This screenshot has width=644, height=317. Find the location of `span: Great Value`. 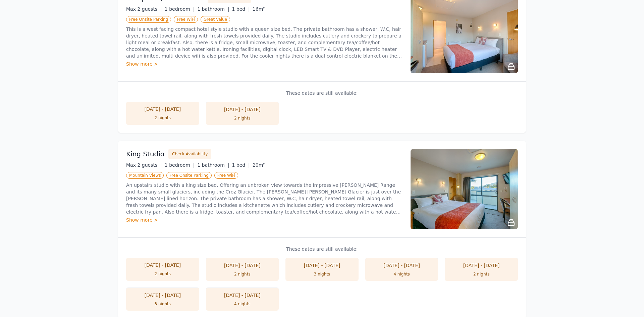

span: Great Value is located at coordinates (216, 19).